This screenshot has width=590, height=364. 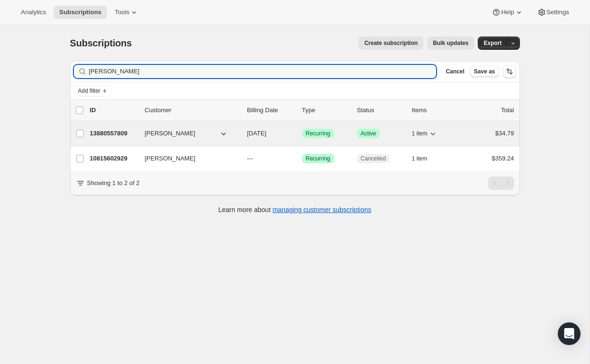 I want to click on span: Cancel, so click(x=455, y=72).